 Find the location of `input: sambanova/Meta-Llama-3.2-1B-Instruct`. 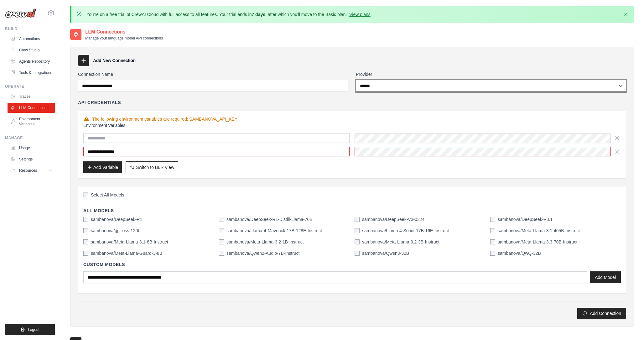

input: sambanova/Meta-Llama-3.2-1B-Instruct is located at coordinates (222, 241).